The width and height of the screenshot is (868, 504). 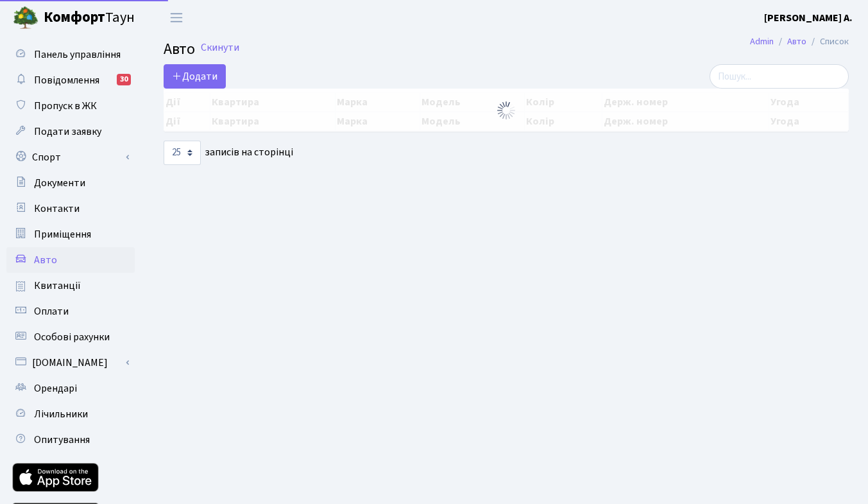 What do you see at coordinates (194, 77) in the screenshot?
I see `span: Додати` at bounding box center [194, 77].